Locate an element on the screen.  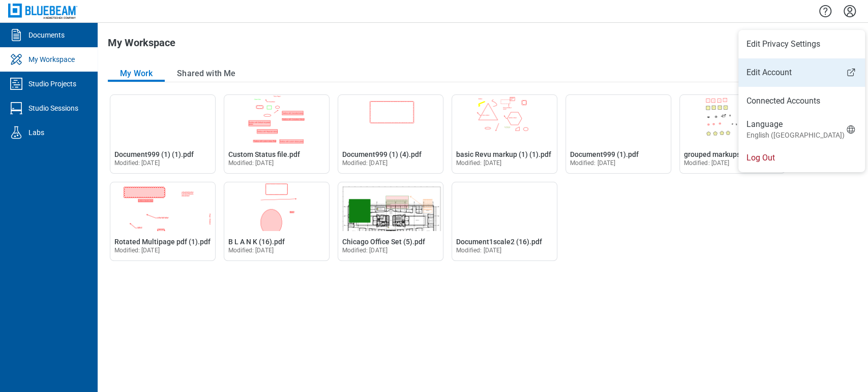
li: Log Out is located at coordinates (801, 158).